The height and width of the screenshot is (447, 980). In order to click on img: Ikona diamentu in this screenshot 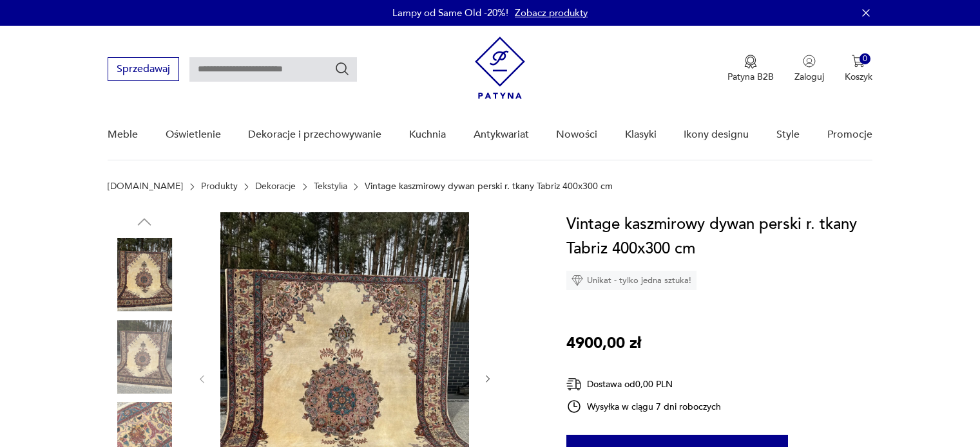, I will do `click(577, 280)`.